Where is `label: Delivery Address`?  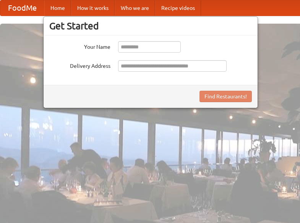
label: Delivery Address is located at coordinates (80, 65).